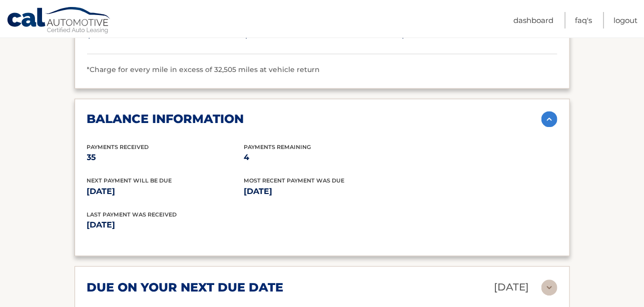 The image size is (644, 307). What do you see at coordinates (130, 180) in the screenshot?
I see `span: Next Payment will be due` at bounding box center [130, 180].